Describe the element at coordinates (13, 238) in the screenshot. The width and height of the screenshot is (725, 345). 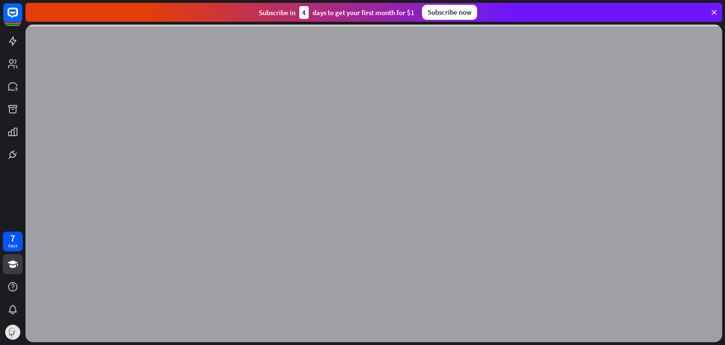
I see `div: 7` at that location.